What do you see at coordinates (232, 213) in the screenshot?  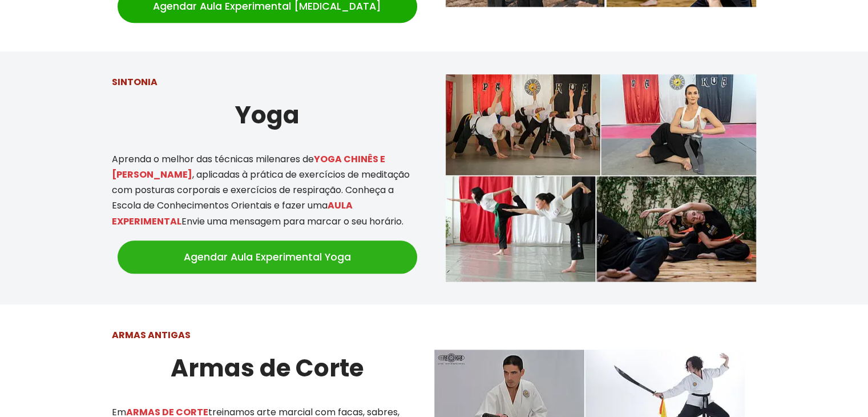 I see `mark: AULA EXPERIMENTAL` at bounding box center [232, 213].